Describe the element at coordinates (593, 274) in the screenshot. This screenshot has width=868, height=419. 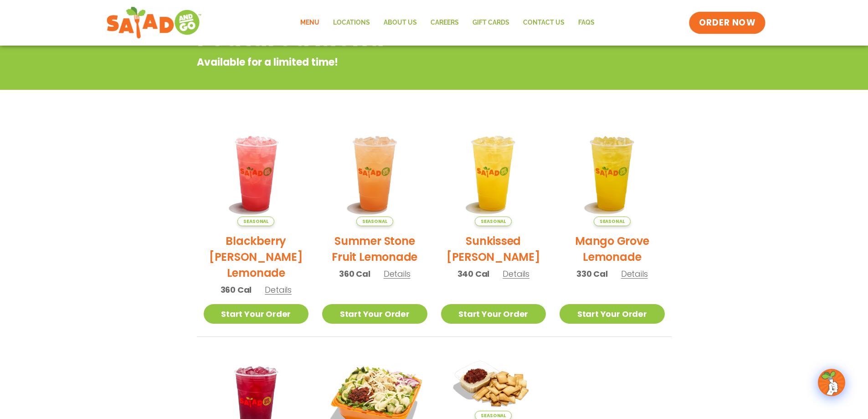
I see `span: 330 Cal` at that location.